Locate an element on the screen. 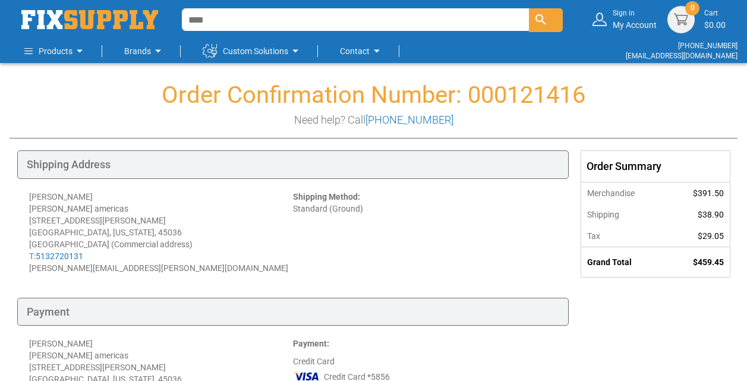 The image size is (747, 381). span: $29.05 is located at coordinates (711, 236).